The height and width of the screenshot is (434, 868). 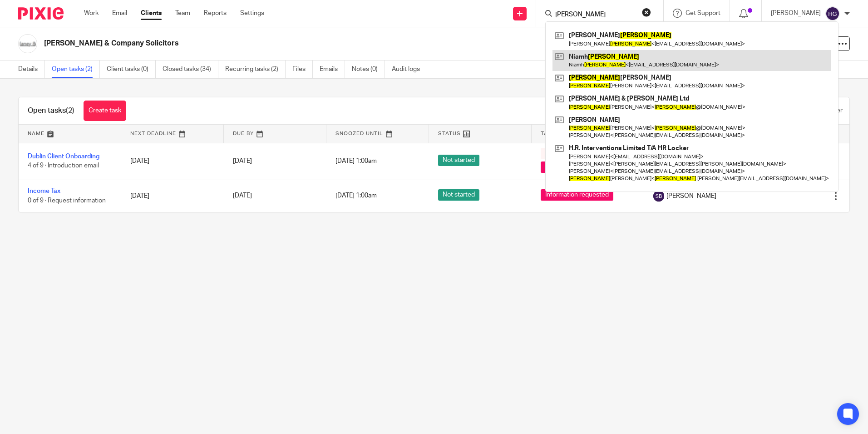 What do you see at coordinates (549, 133) in the screenshot?
I see `span: Tags` at bounding box center [549, 133].